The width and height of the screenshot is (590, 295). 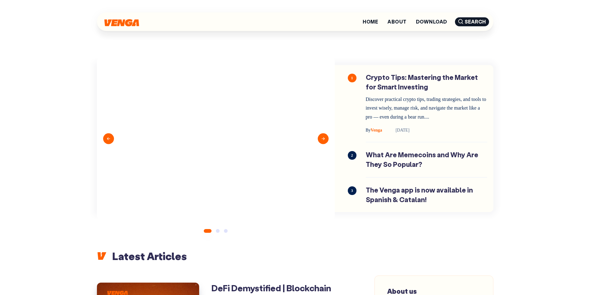 What do you see at coordinates (472, 22) in the screenshot?
I see `span: Search` at bounding box center [472, 22].